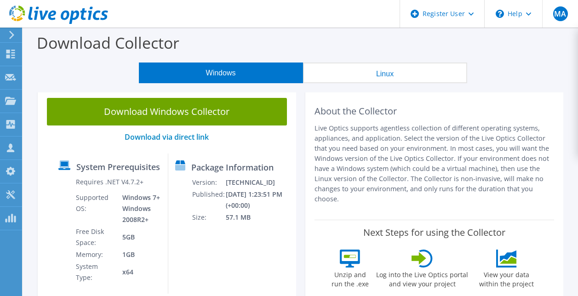  What do you see at coordinates (506, 278) in the screenshot?
I see `label: View your data within the project` at bounding box center [506, 278].